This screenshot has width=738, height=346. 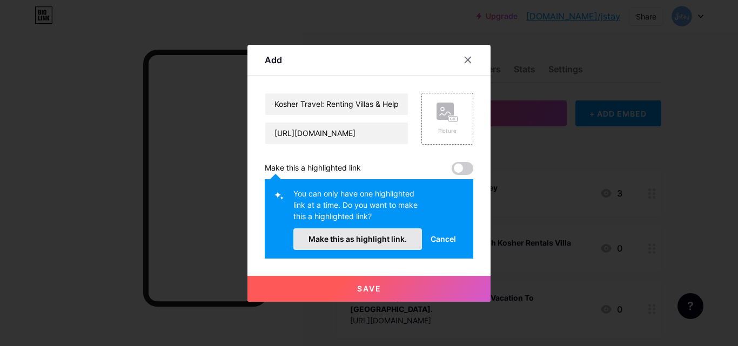 I want to click on button: Make this as highlight link., so click(x=357, y=239).